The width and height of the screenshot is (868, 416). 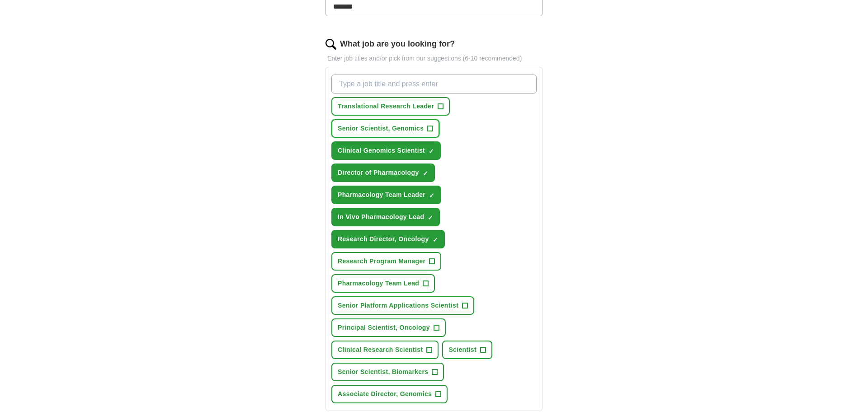 What do you see at coordinates (385, 350) in the screenshot?
I see `button: Clinical Research Scientist` at bounding box center [385, 350].